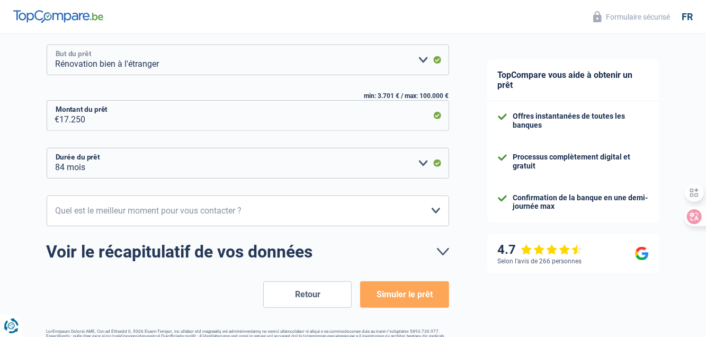 This screenshot has height=337, width=706. I want to click on div: Confirmation de la banque en une demi-journée max, so click(581, 202).